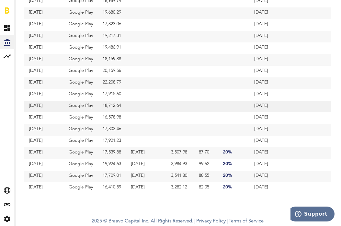  I want to click on td: 88.55, so click(206, 176).